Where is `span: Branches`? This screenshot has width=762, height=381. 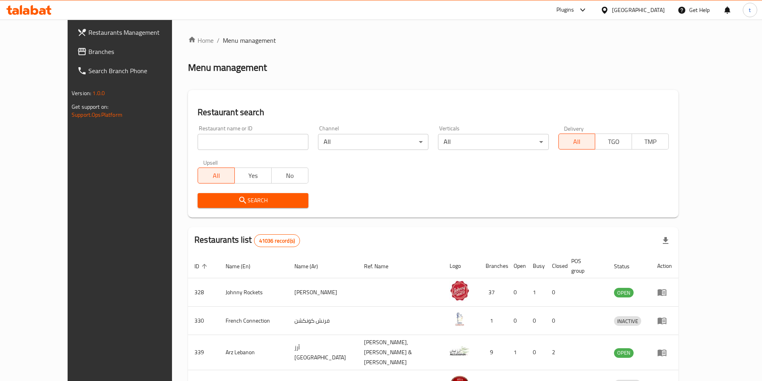
span: Branches is located at coordinates (138, 52).